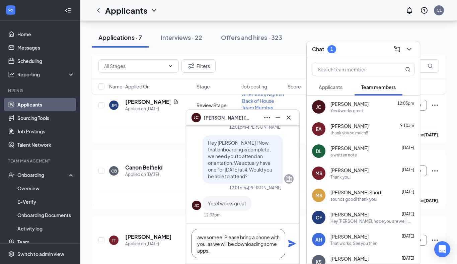 Image resolution: width=457 pixels, height=264 pixels. I want to click on a: Job Postings, so click(46, 131).